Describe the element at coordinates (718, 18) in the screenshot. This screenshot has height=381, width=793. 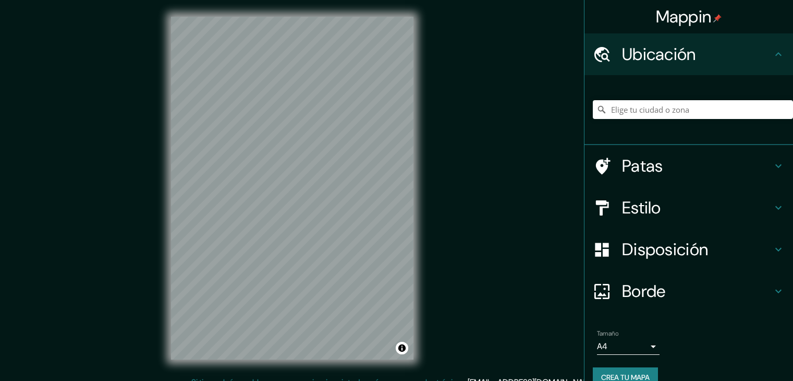
I see `img: pin-icon.png` at that location.